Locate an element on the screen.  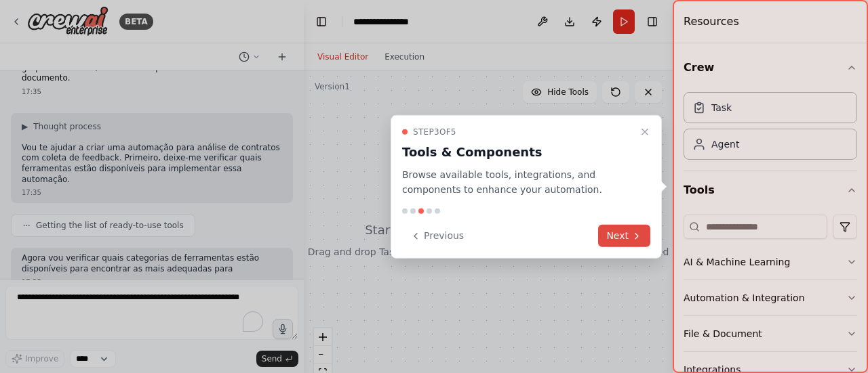
button: Next is located at coordinates (624, 236).